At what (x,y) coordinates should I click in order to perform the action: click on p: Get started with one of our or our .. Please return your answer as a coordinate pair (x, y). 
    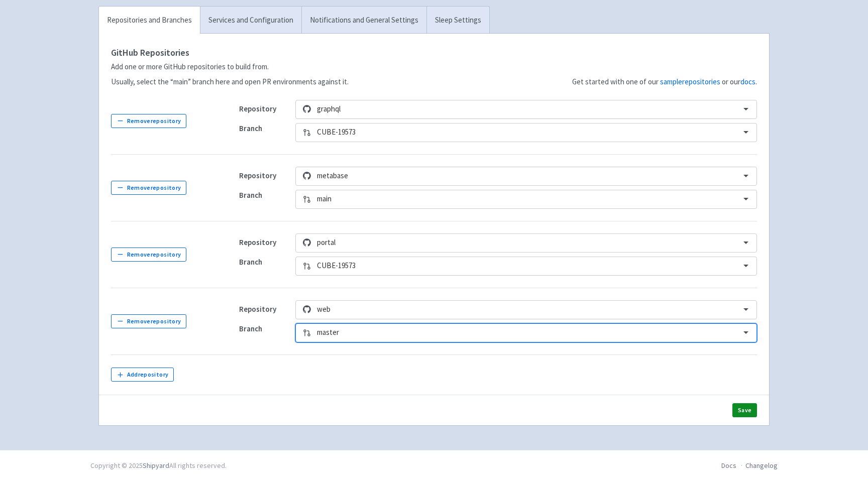
    Looking at the image, I should click on (665, 82).